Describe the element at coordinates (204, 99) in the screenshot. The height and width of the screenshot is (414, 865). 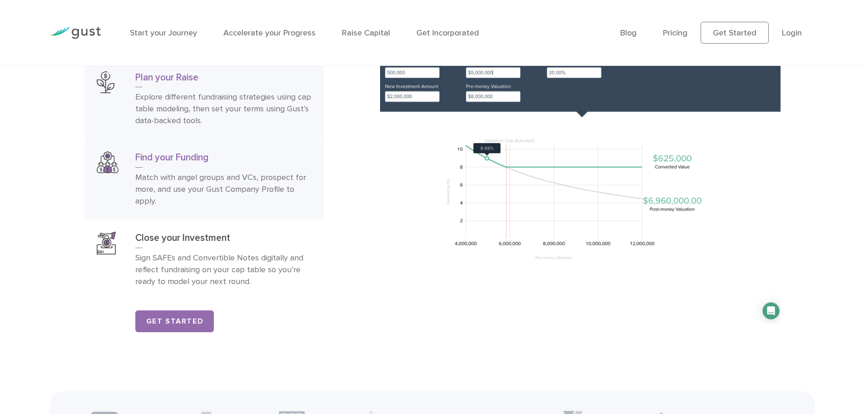
I see `a: Plan Your RaisePlan your RaiseExplore different fundraising strategies using cap table modeling, ...` at that location.